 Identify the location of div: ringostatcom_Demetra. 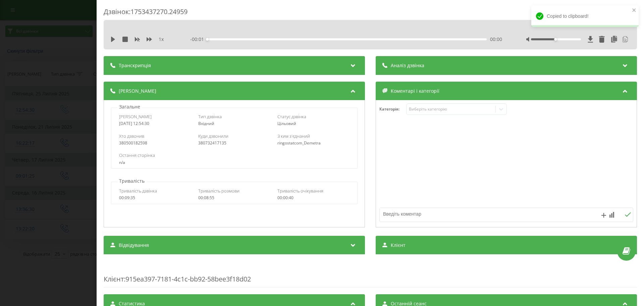
(313, 143).